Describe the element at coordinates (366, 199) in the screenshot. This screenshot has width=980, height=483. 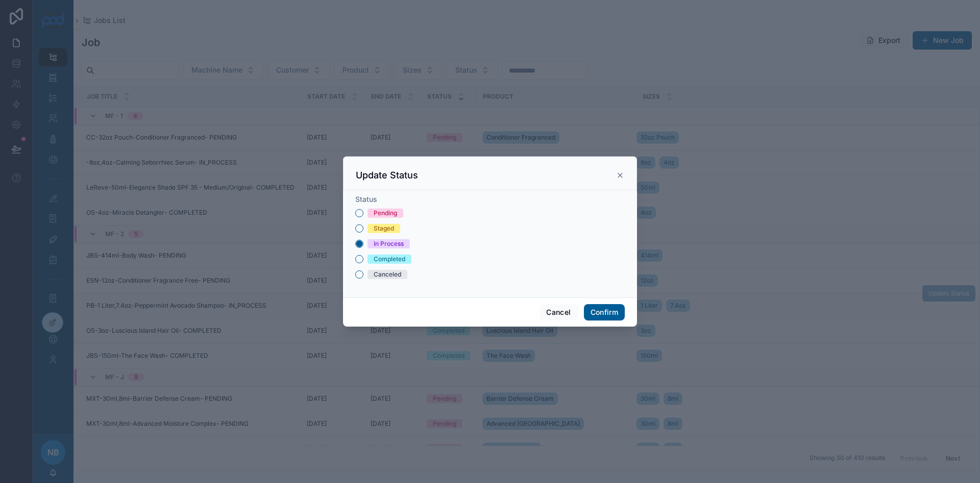
I see `span: Status` at that location.